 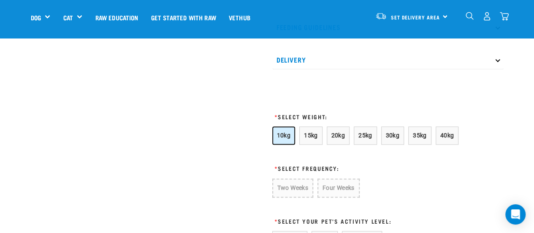 I want to click on button: 10kg, so click(x=284, y=135).